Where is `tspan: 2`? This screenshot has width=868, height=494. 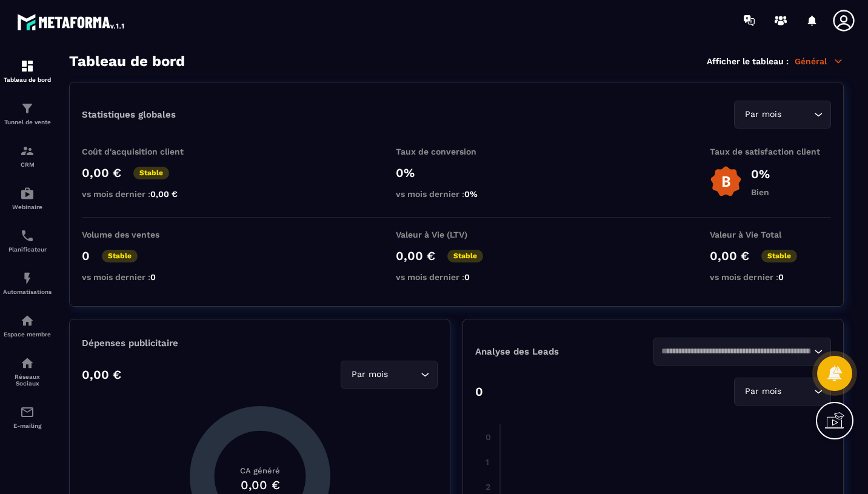 tspan: 2 is located at coordinates (488, 487).